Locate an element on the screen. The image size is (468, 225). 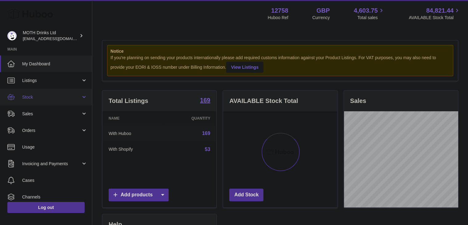
a: View Listings is located at coordinates (245, 67).